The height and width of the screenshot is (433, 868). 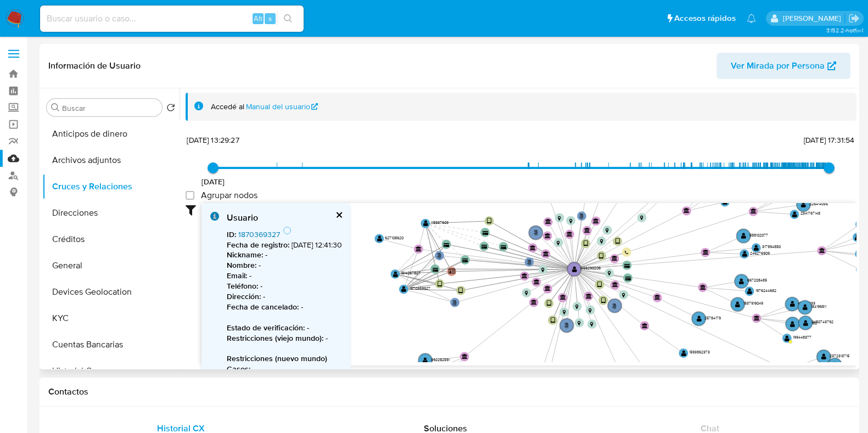 I want to click on b: Fecha de cancelado :, so click(x=262, y=307).